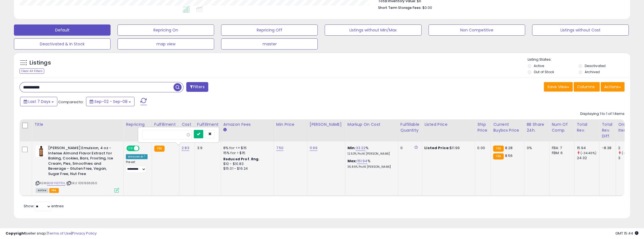  I want to click on div: BB Share 24h., so click(537, 127).